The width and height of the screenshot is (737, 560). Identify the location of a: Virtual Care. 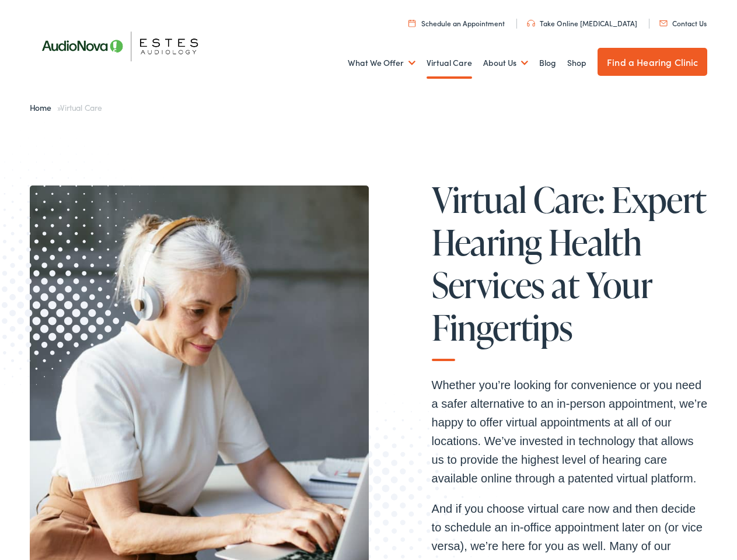
(449, 63).